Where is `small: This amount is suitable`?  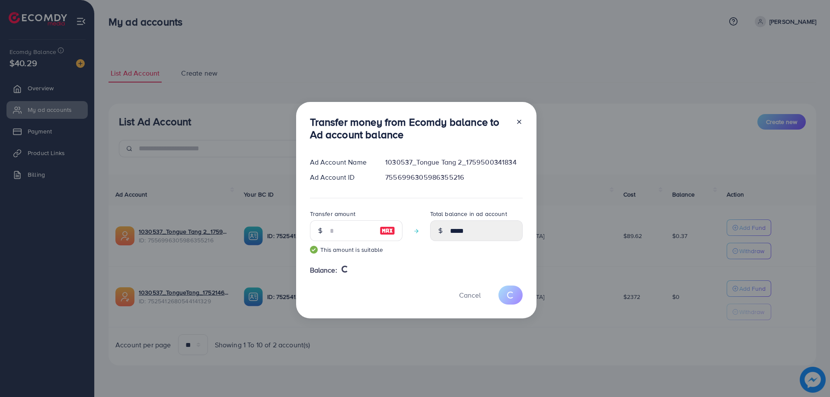
small: This amount is suitable is located at coordinates (356, 250).